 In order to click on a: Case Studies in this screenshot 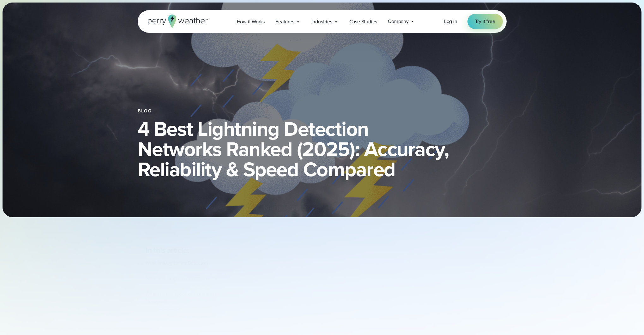, I will do `click(363, 22)`.